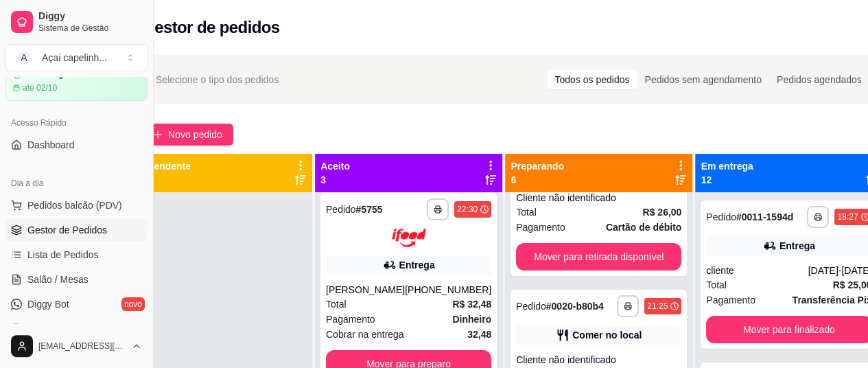  What do you see at coordinates (51, 145) in the screenshot?
I see `span: Dashboard` at bounding box center [51, 145].